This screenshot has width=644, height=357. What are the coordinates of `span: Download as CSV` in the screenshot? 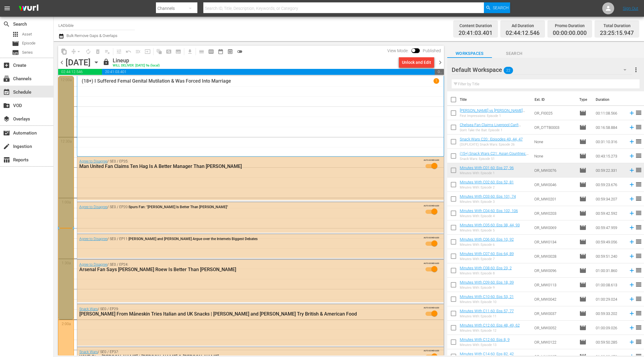 It's located at (189, 51).